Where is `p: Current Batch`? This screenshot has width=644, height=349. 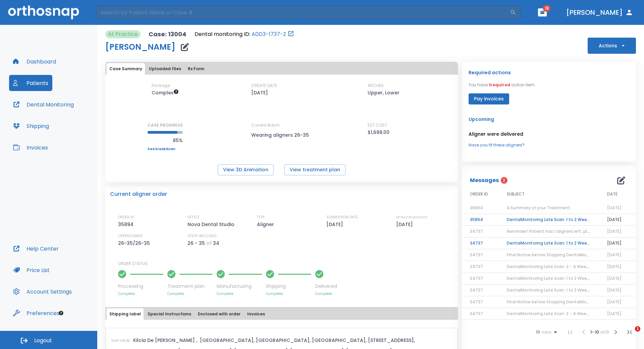
p: Current Batch is located at coordinates (281, 125).